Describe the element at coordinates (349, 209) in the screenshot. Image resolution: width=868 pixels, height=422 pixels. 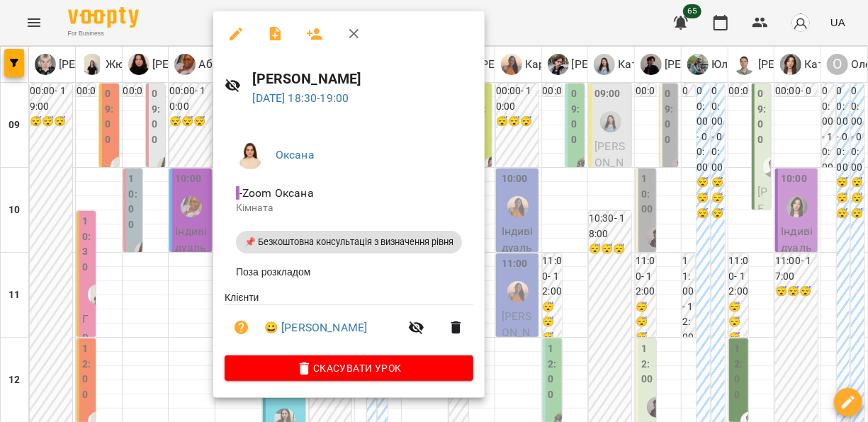
I see `p: Кімната` at that location.